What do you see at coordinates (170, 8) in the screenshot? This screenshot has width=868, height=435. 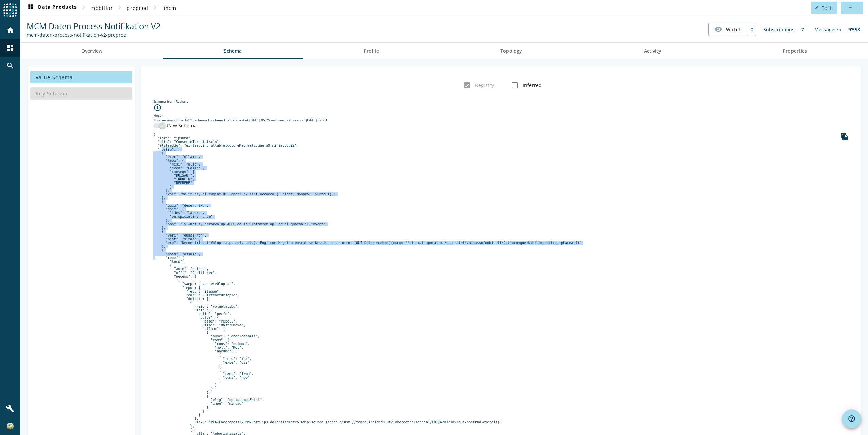 I see `span: mcm` at bounding box center [170, 8].